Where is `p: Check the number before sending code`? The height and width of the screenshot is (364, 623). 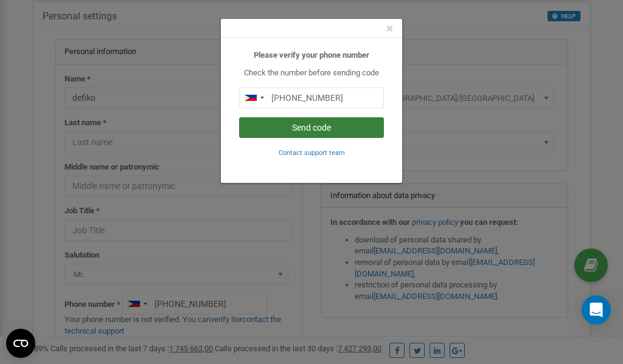
p: Check the number before sending code is located at coordinates (311, 73).